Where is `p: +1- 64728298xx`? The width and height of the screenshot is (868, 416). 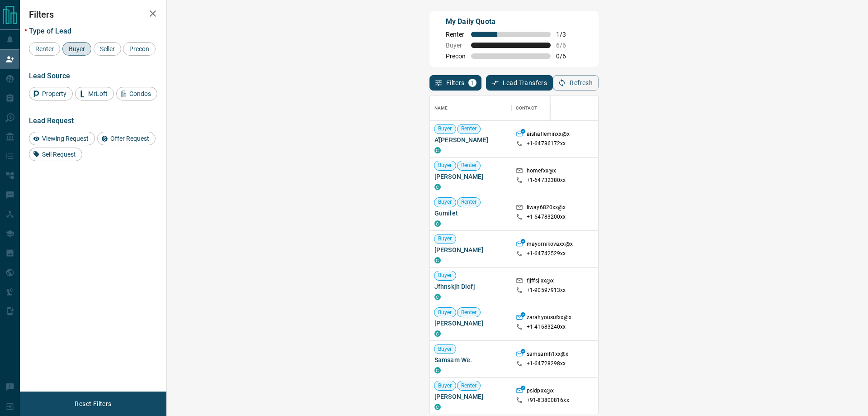 p: +1- 64728298xx is located at coordinates (546, 363).